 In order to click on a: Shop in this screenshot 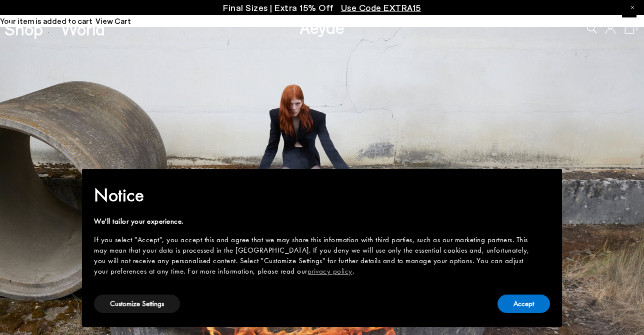, I will do `click(23, 29)`.